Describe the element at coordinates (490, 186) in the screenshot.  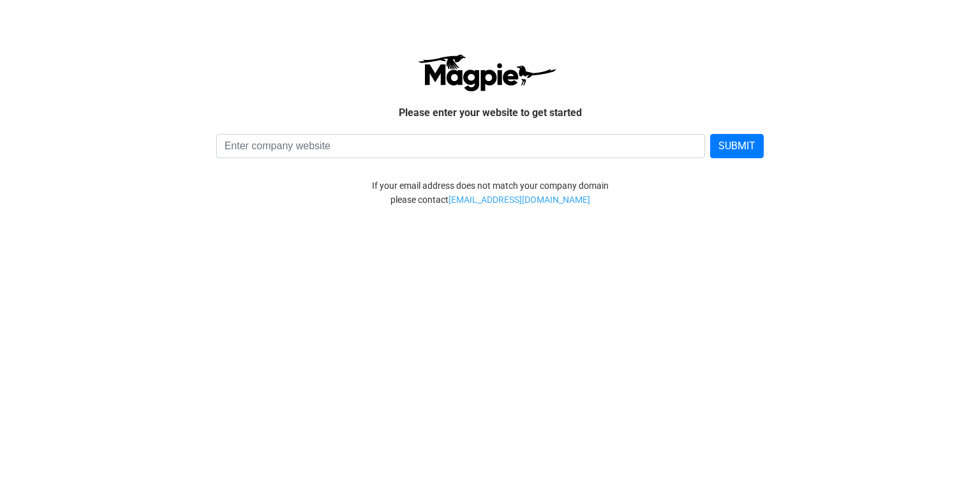
I see `div: If your email address does not match your company domain` at that location.